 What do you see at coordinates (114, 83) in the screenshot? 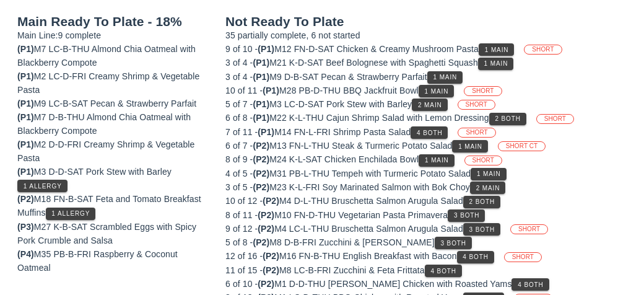
I see `div: M2 LC-D-FRI Creamy Shrimp & Vegetable Pasta` at bounding box center [114, 83].